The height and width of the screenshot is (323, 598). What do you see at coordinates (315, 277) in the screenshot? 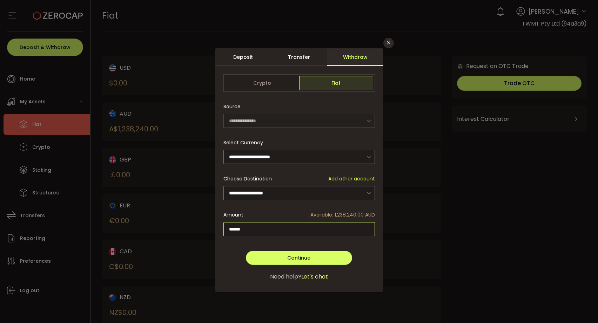
I see `span: Let's chat` at bounding box center [315, 277].